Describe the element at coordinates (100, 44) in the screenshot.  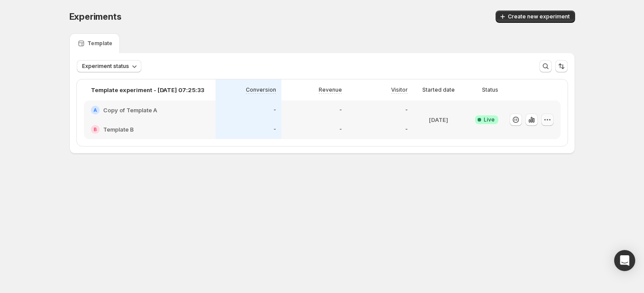
I see `p: Template` at that location.